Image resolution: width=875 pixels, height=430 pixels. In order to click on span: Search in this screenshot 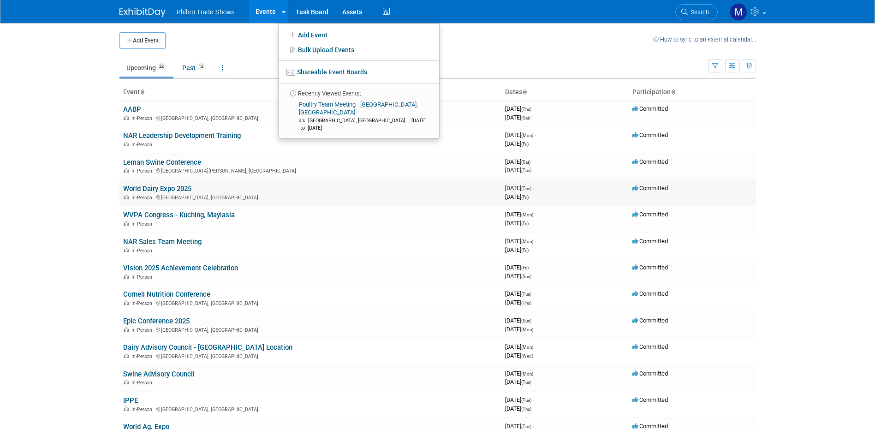, I will do `click(698, 12)`.